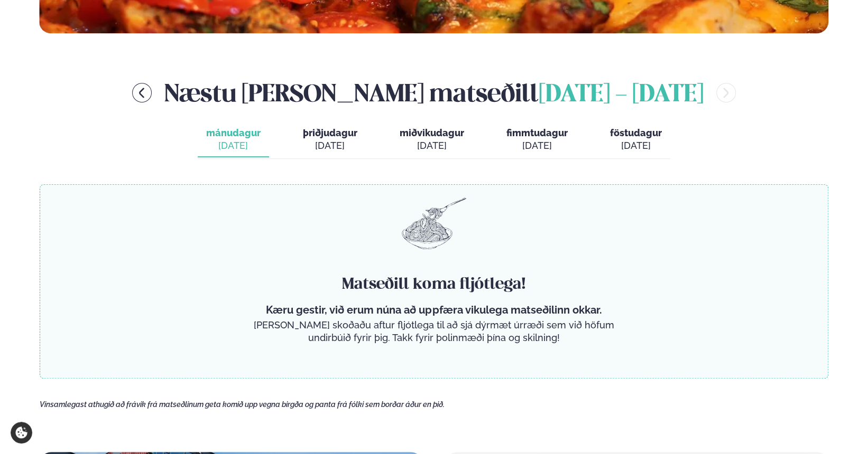 Image resolution: width=868 pixels, height=454 pixels. Describe the element at coordinates (434, 310) in the screenshot. I see `p: Kæru gestir, við erum núna að uppfæra vikulega matseðilinn okkar.` at that location.